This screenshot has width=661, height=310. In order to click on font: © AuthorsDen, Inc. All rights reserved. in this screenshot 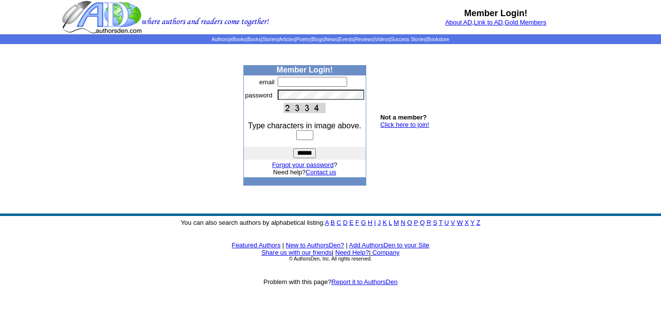, I will do `click(330, 259)`.